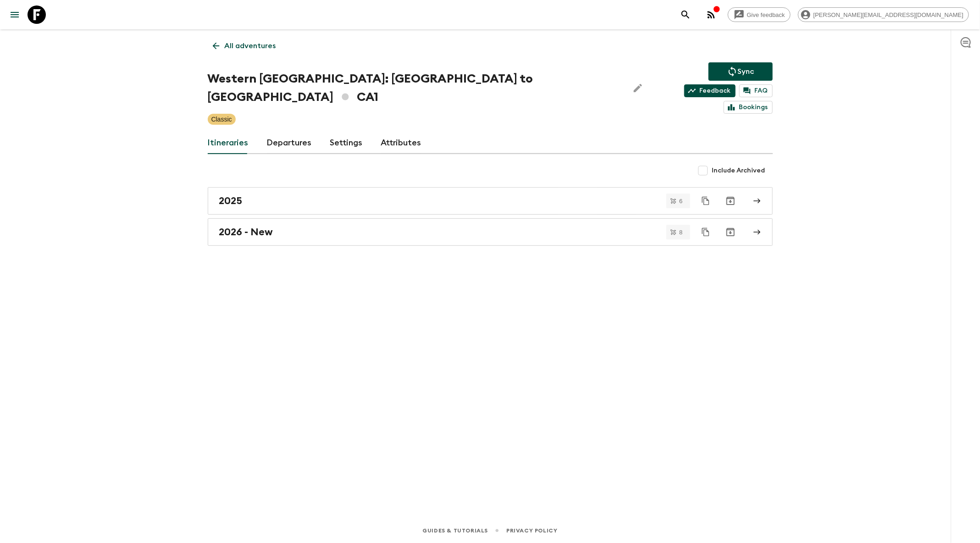  Describe the element at coordinates (531, 530) in the screenshot. I see `a: Privacy Policy` at that location.